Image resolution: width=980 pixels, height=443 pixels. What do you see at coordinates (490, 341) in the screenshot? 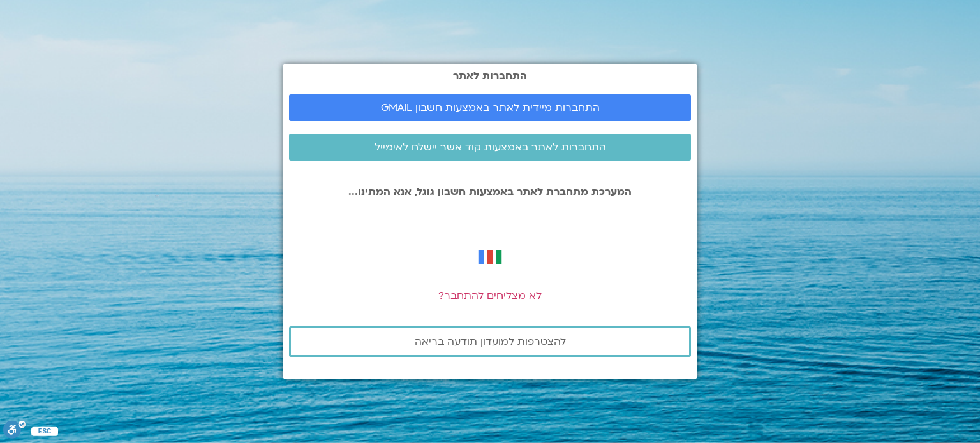
I see `a: להצטרפות למועדון תודעה בריאה` at bounding box center [490, 341].